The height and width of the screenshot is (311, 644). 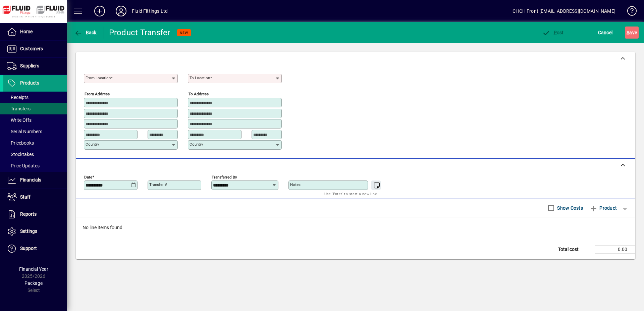 I want to click on a: Knowledge Base, so click(x=629, y=12).